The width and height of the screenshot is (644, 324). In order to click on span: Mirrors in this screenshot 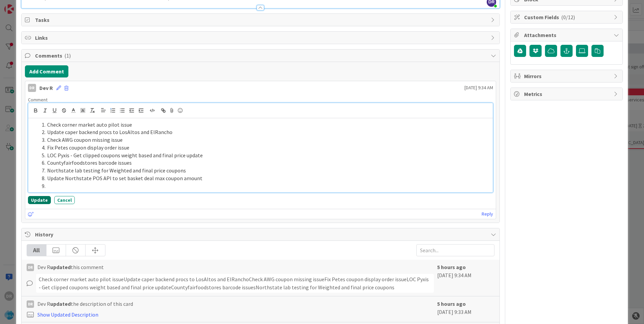, I will do `click(567, 76)`.